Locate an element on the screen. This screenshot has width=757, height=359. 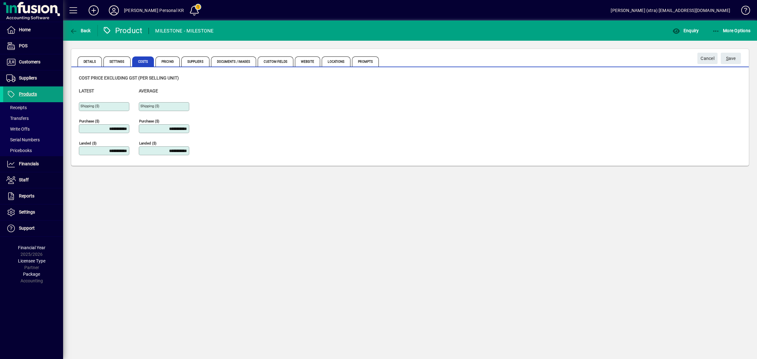
span: Cost price excluding GST (per selling unit) is located at coordinates (129, 78).